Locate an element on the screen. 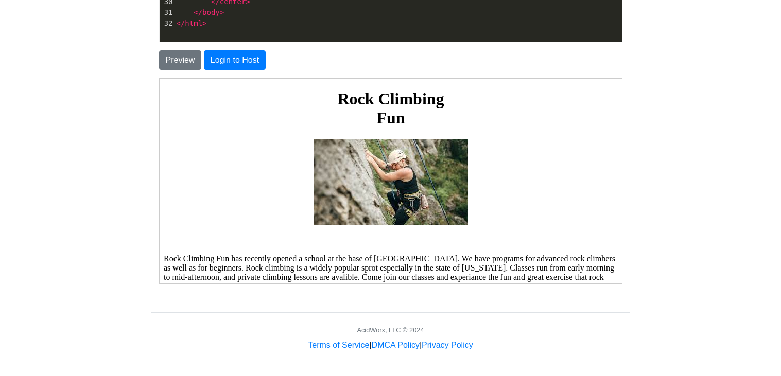  span: html is located at coordinates (193, 23).